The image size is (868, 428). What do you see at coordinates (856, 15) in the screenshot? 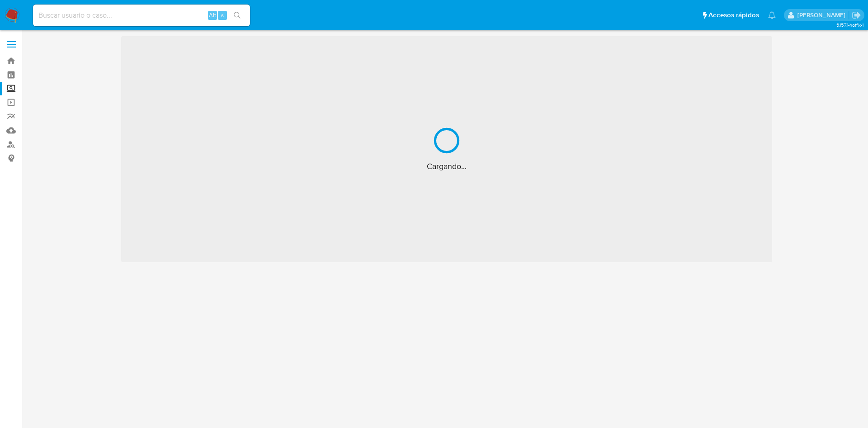
I see `a: Salir` at bounding box center [856, 15].